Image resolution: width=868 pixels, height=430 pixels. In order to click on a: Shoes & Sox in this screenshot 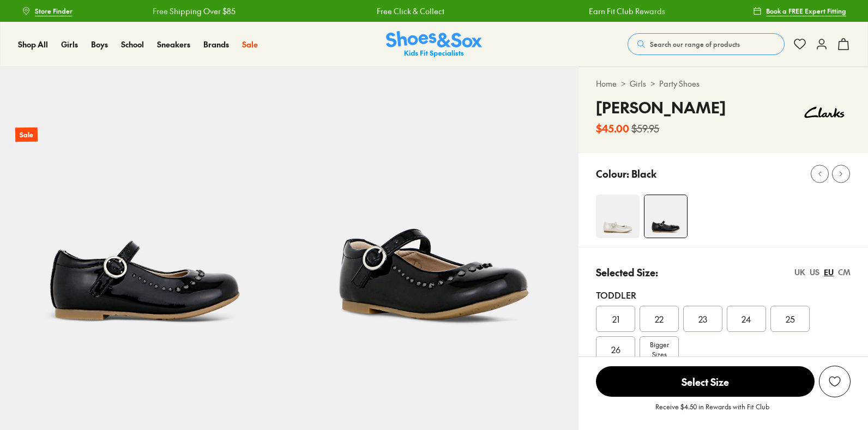, I will do `click(434, 44)`.